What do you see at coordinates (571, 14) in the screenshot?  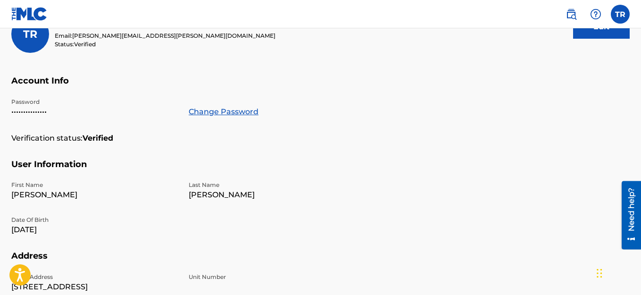 I see `a: Public Search` at bounding box center [571, 14].